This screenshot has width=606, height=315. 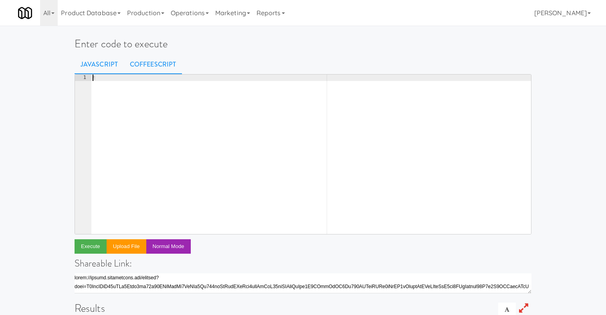 I want to click on button: Normal Mode, so click(x=168, y=246).